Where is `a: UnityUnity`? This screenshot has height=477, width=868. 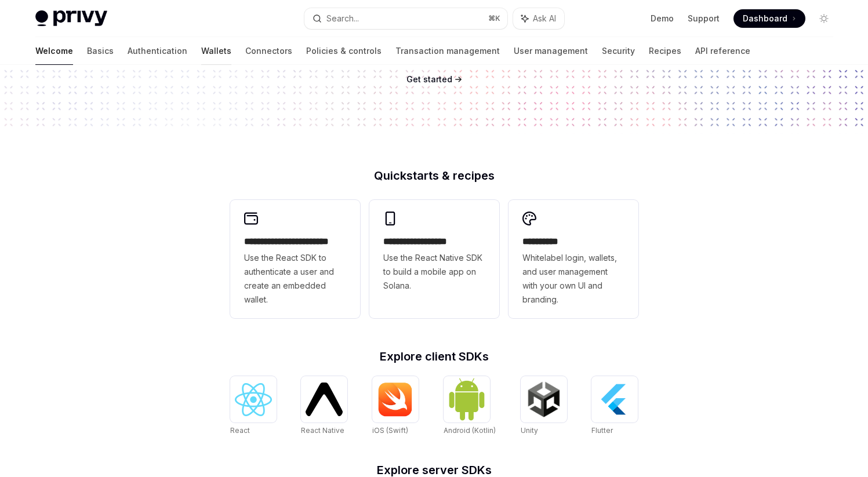
a: UnityUnity is located at coordinates (544, 406).